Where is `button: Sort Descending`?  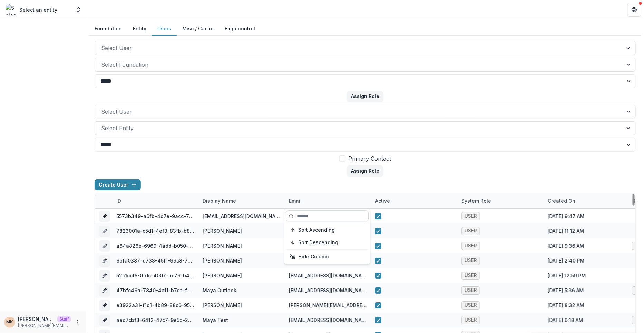
button: Sort Descending is located at coordinates (327, 242).